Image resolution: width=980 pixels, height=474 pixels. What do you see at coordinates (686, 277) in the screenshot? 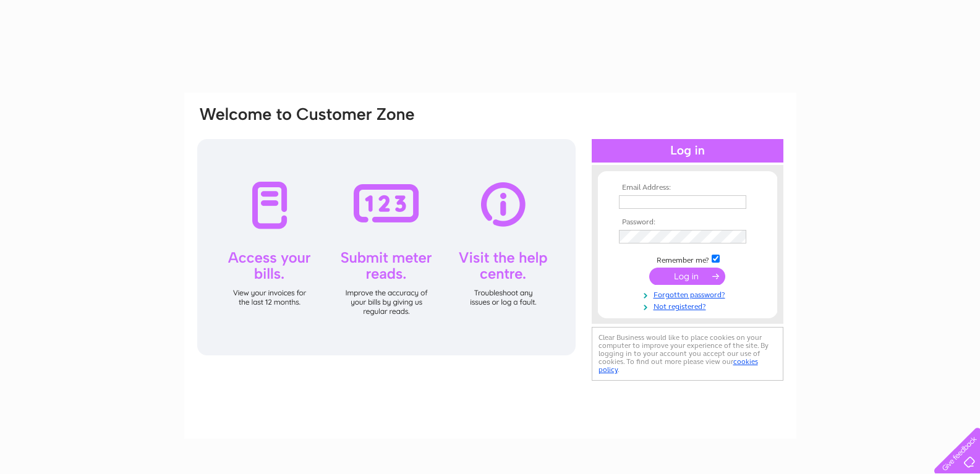
I see `input: Submit` at bounding box center [686, 277].